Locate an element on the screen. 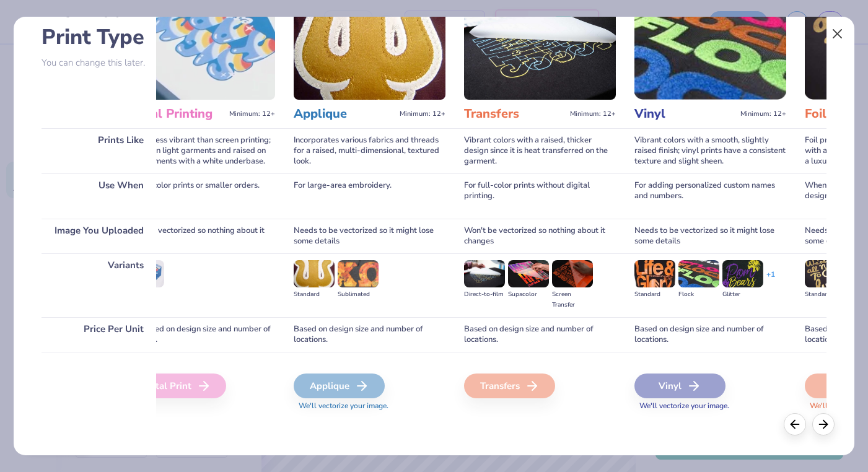  img: Screen Transfer is located at coordinates (572, 273).